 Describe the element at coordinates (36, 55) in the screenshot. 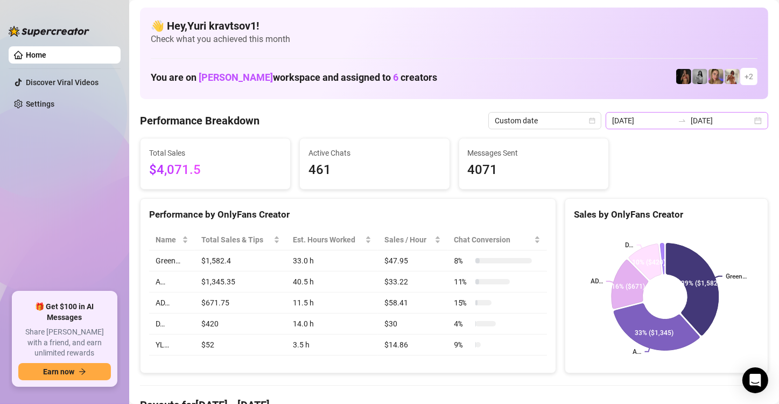

I see `a: Home` at that location.